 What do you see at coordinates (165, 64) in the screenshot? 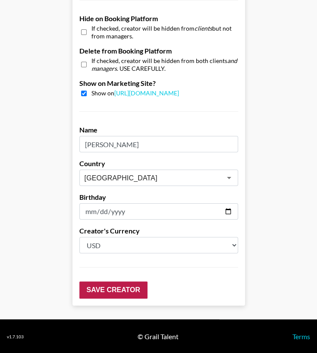
I see `span: If checked, creator will be hidden from both clients . USE CAREFULLY.` at bounding box center [165, 64].